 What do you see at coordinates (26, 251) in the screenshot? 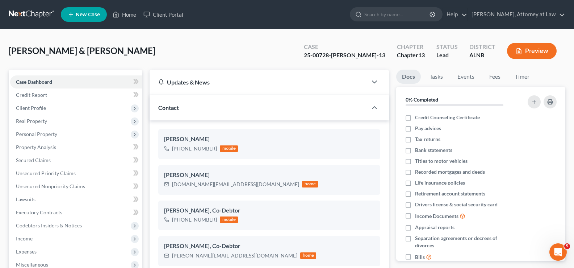
I see `span: Expenses` at bounding box center [26, 251].